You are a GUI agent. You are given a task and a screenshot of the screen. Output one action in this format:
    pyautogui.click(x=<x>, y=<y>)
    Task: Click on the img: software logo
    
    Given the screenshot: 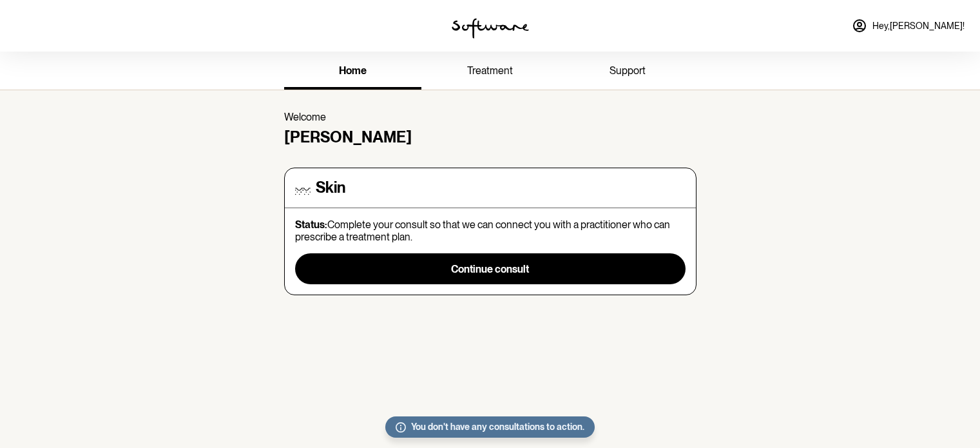 What is the action you would take?
    pyautogui.click(x=490, y=29)
    